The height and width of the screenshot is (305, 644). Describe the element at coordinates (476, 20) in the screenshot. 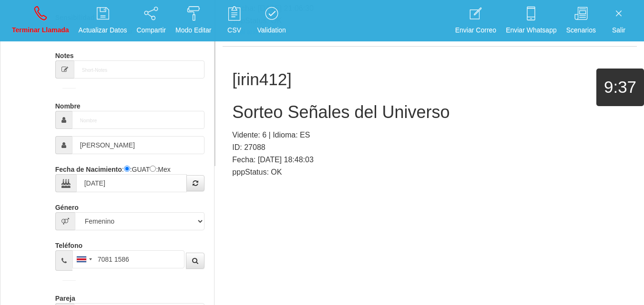

I see `a: Enviar Correo` at that location.